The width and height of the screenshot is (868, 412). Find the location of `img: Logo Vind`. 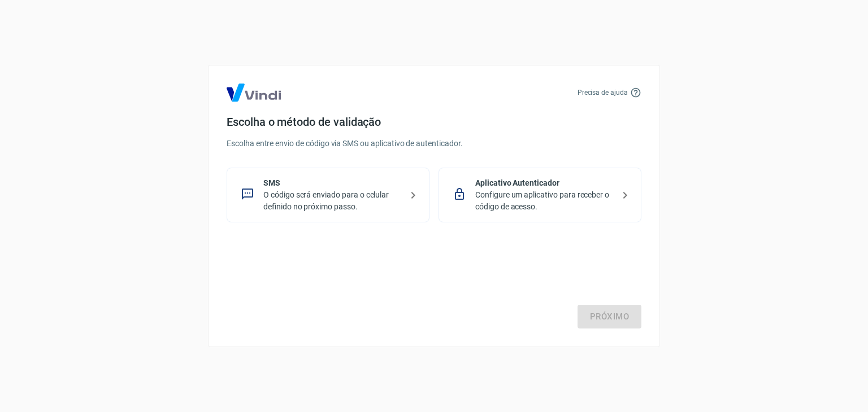

img: Logo Vind is located at coordinates (254, 93).